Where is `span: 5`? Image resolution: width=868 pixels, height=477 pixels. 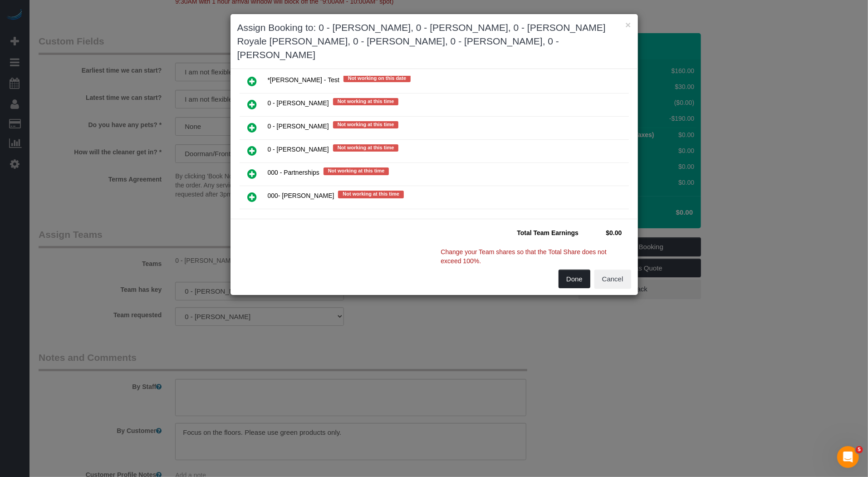 span: 5 is located at coordinates (859, 450).